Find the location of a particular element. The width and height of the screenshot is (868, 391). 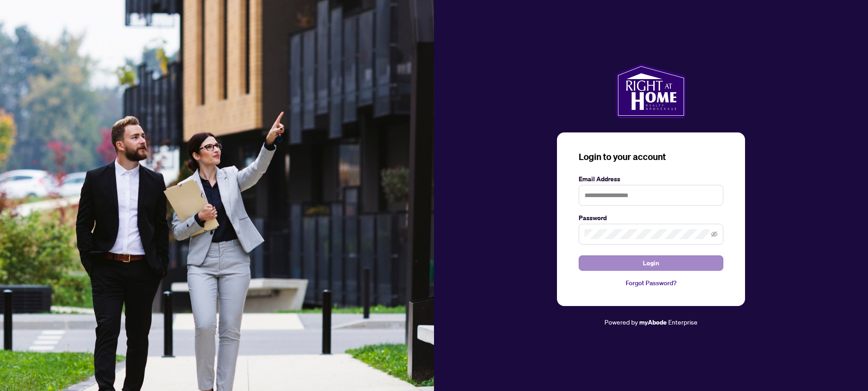

span: Powered by is located at coordinates (621, 322).